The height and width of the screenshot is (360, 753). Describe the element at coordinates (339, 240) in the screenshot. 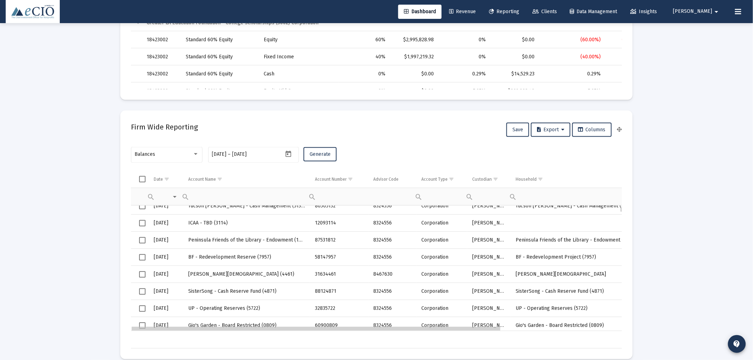

I see `td: 87531812` at that location.